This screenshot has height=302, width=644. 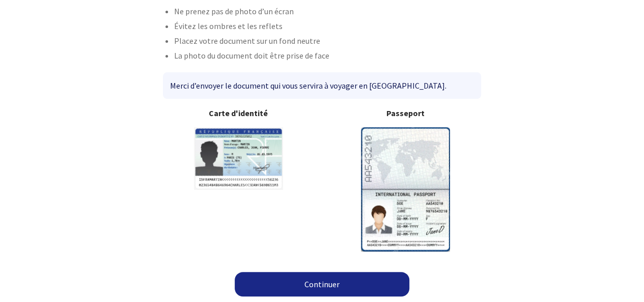 What do you see at coordinates (328, 27) in the screenshot?
I see `li: Évitez les ombres et les reflets` at bounding box center [328, 27].